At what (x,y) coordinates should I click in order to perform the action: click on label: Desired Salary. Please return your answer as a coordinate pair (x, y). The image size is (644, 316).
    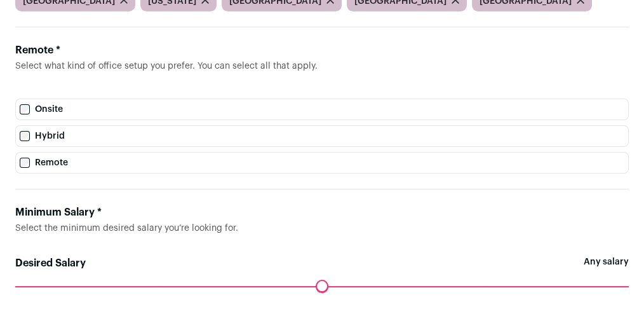
    Looking at the image, I should click on (50, 263).